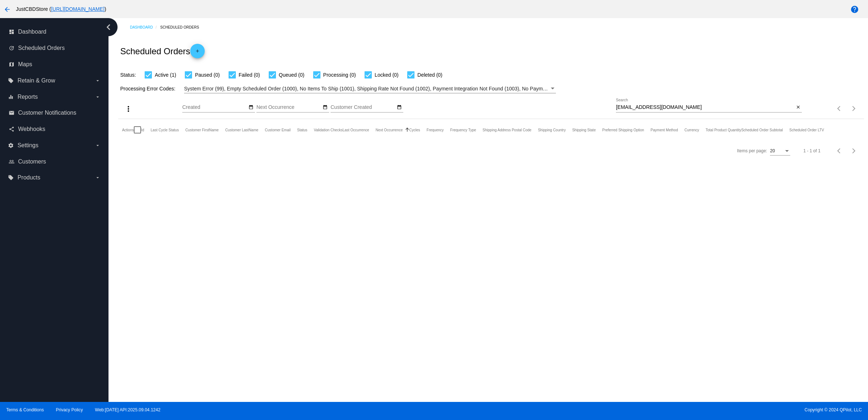  Describe the element at coordinates (415, 130) in the screenshot. I see `button: Change sorting for Cycles` at that location.